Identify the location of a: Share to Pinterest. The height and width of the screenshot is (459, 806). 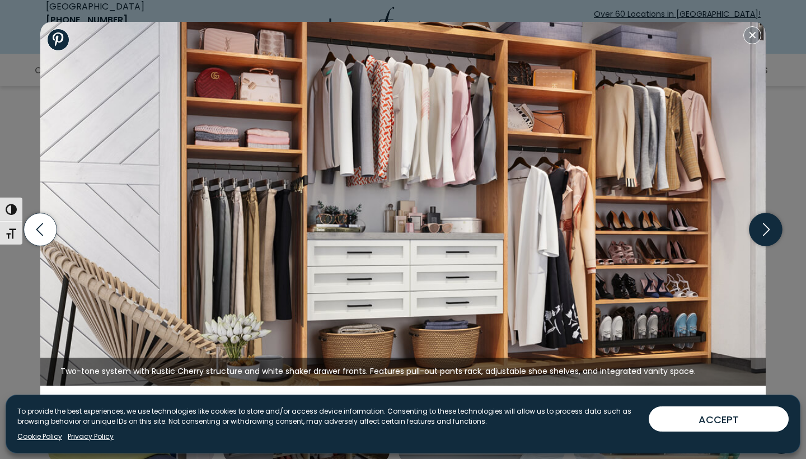
(58, 40).